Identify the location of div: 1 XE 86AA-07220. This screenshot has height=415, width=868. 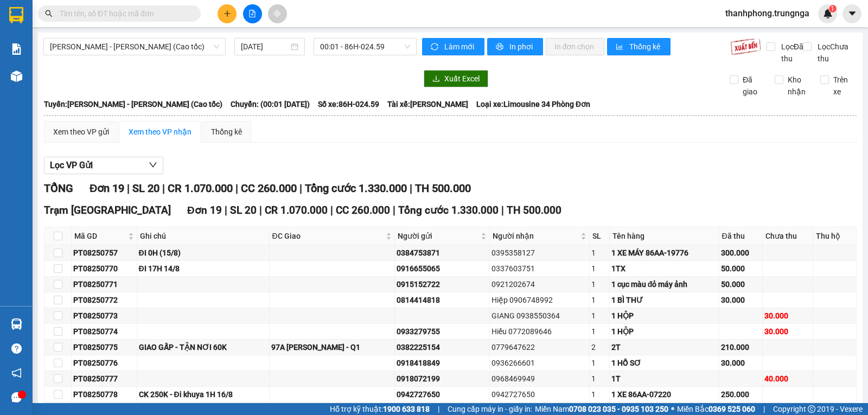
(664, 394).